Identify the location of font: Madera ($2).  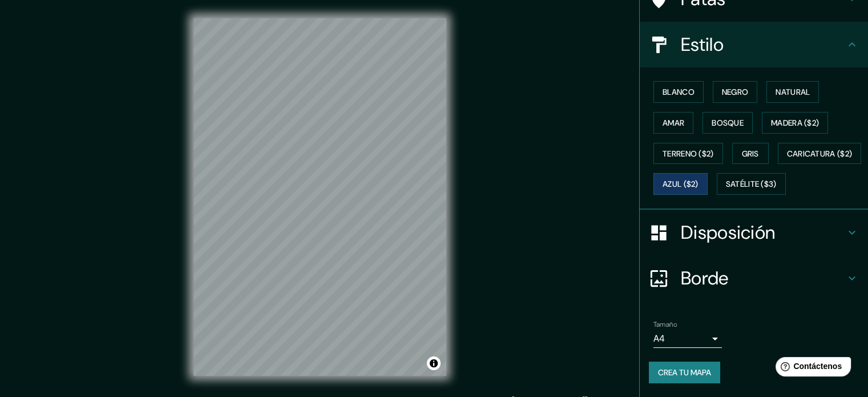
(795, 122).